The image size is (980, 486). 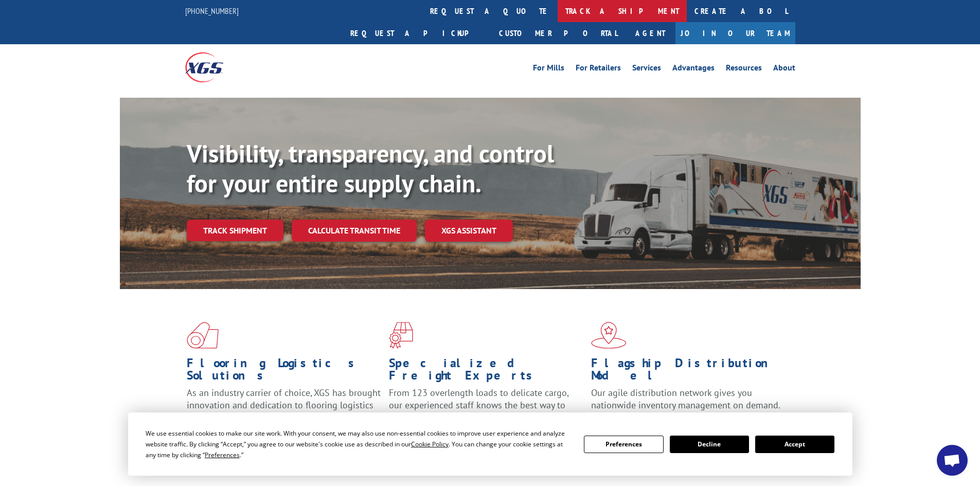 What do you see at coordinates (416, 33) in the screenshot?
I see `a: Request a pickup` at bounding box center [416, 33].